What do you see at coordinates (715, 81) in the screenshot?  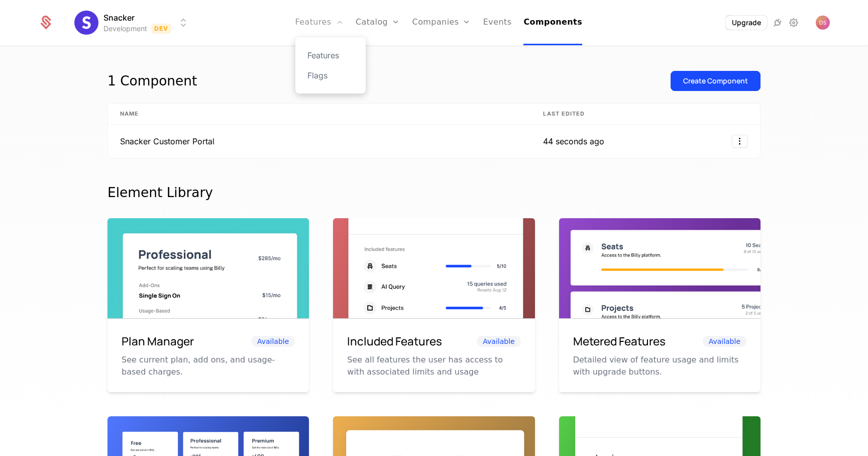 I see `button: Create Component` at bounding box center [715, 81].